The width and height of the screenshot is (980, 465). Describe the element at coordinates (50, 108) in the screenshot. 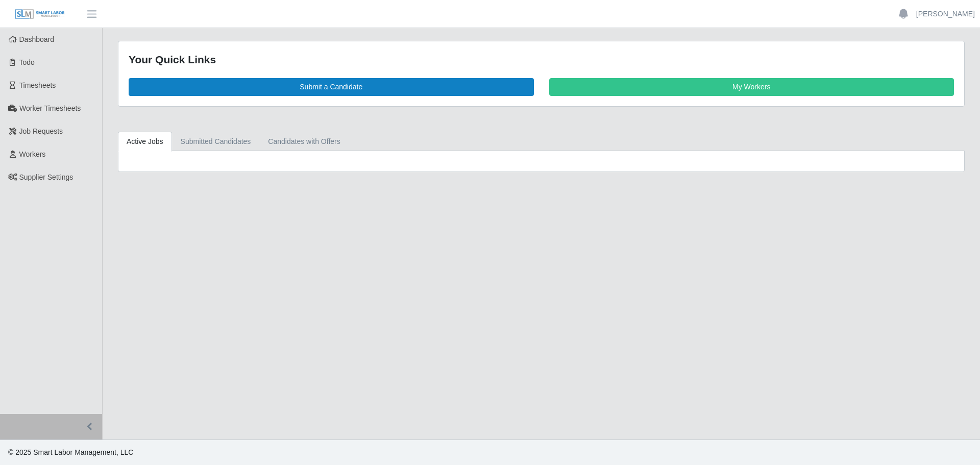

I see `span: Worker Timesheets` at that location.